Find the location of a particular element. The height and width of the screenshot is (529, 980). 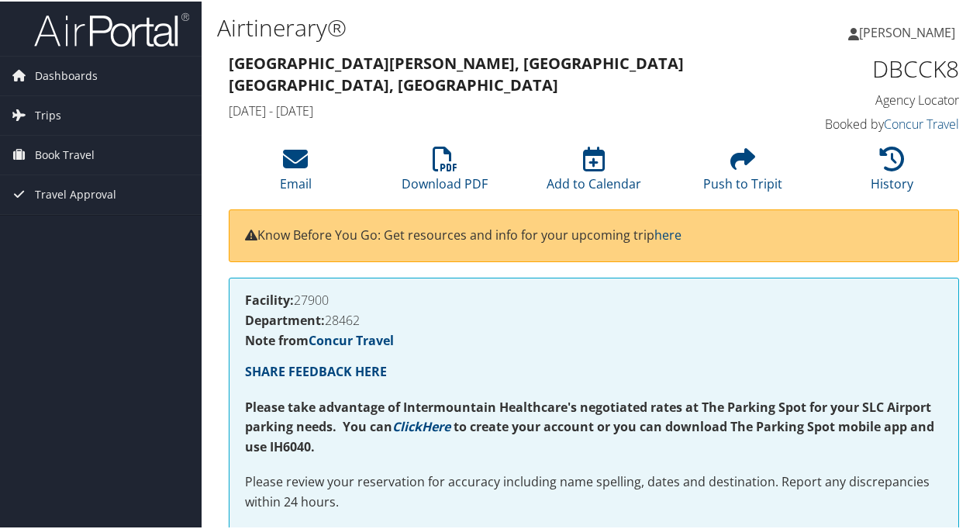

a: Click is located at coordinates (407, 425).